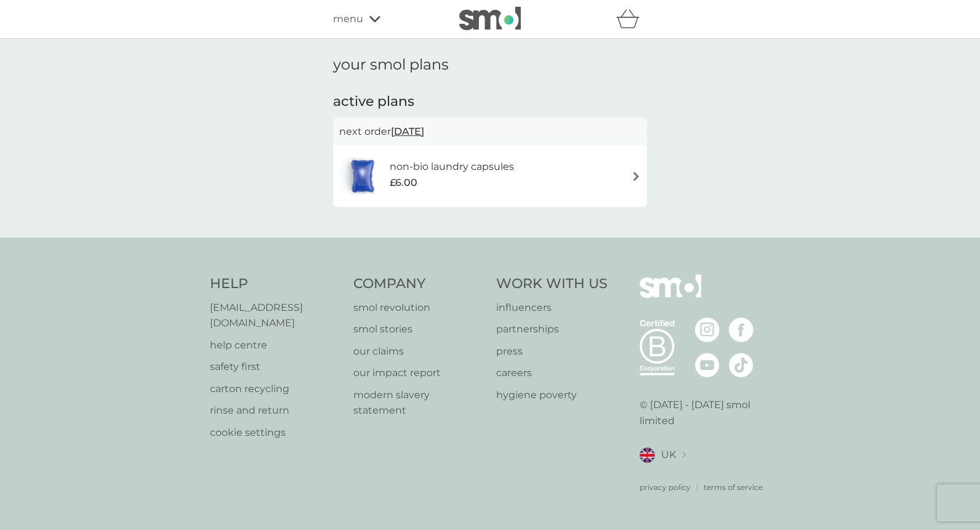  What do you see at coordinates (418, 352) in the screenshot?
I see `p: our claims` at bounding box center [418, 352].